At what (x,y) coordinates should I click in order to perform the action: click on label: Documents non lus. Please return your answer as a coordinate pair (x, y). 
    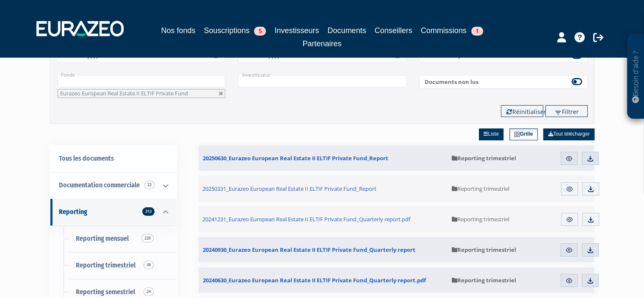
    Looking at the image, I should click on (504, 81).